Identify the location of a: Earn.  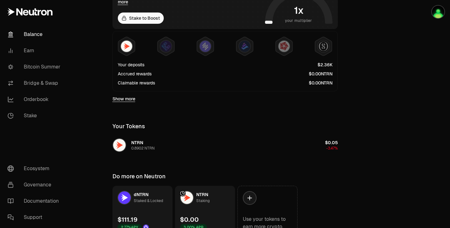
(35, 51).